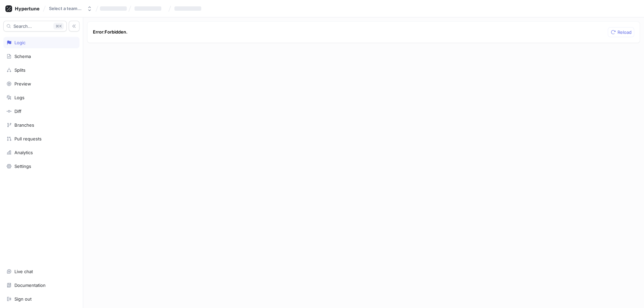 The height and width of the screenshot is (308, 644). I want to click on div: Schema, so click(22, 57).